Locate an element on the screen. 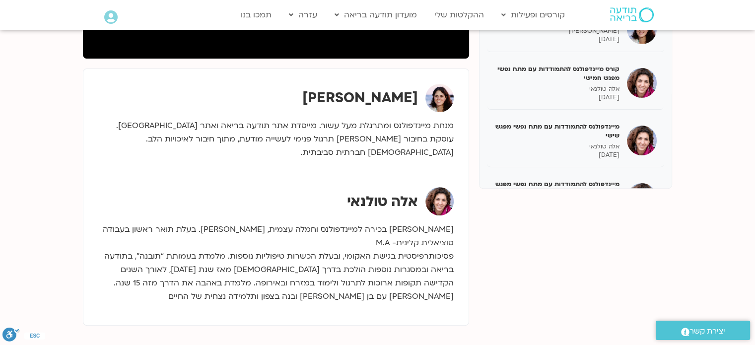  img: אלה טולנאי is located at coordinates (439, 201).